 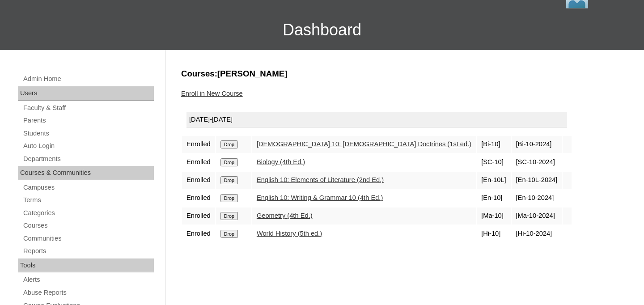 What do you see at coordinates (322, 30) in the screenshot?
I see `h3: Dashboard` at bounding box center [322, 30].